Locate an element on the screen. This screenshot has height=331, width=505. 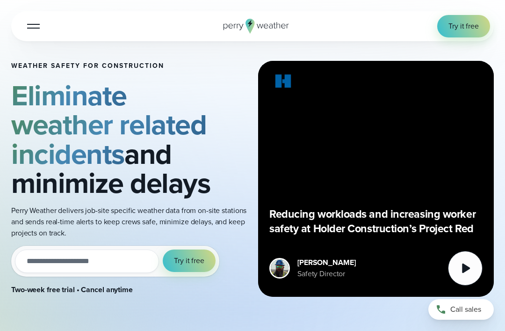
strong: Two-week free trial • Cancel anytime is located at coordinates (72, 289).